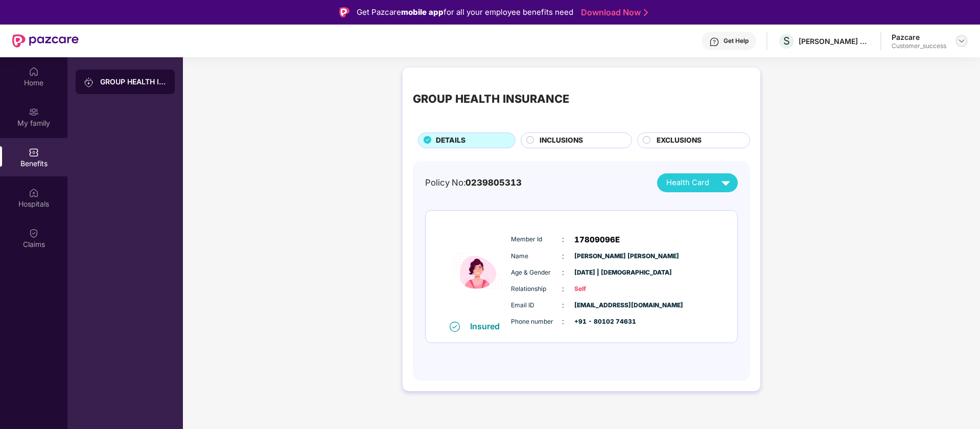 The image size is (980, 429). I want to click on span: 0239805313, so click(494, 182).